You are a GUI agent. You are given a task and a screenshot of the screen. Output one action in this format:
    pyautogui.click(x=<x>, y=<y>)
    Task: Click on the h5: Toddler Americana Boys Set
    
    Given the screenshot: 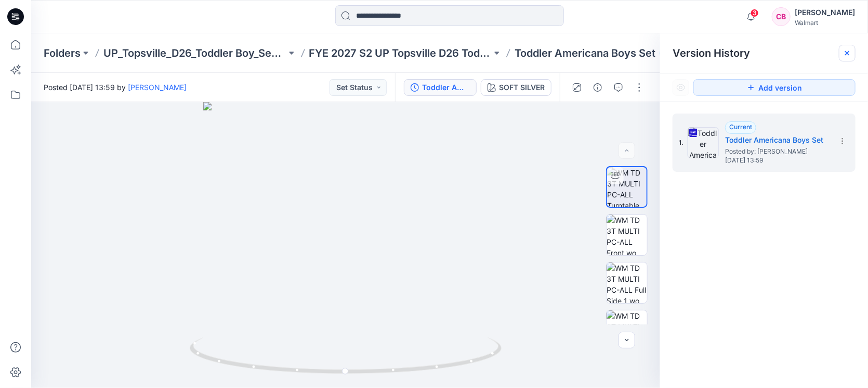 What is the action you would take?
    pyautogui.click(x=777, y=140)
    